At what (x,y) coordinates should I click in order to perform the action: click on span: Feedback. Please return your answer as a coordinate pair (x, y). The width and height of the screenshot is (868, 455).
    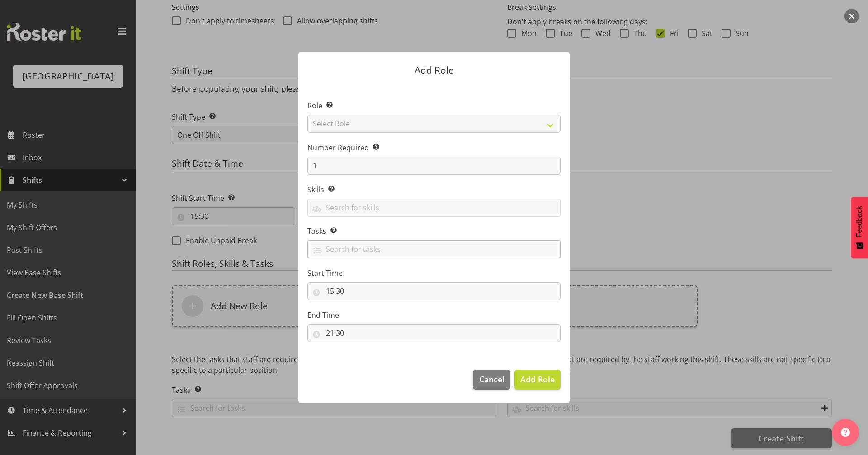
    Looking at the image, I should click on (859, 222).